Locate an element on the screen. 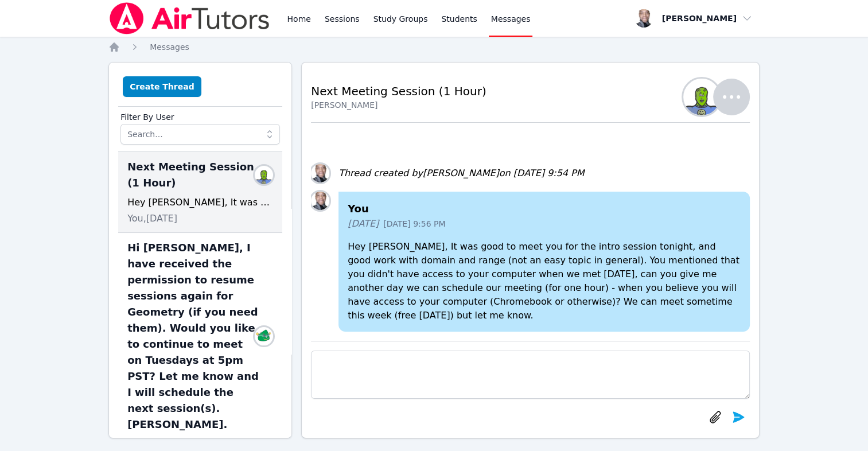 This screenshot has width=868, height=451. label: Filter By User is located at coordinates (200, 115).